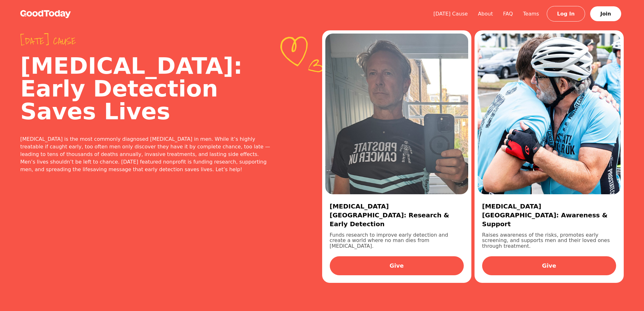  I want to click on img: 2f5dcfd0-20a0-4670-90ad-8d13c700e2e3.jpg, so click(549, 114).